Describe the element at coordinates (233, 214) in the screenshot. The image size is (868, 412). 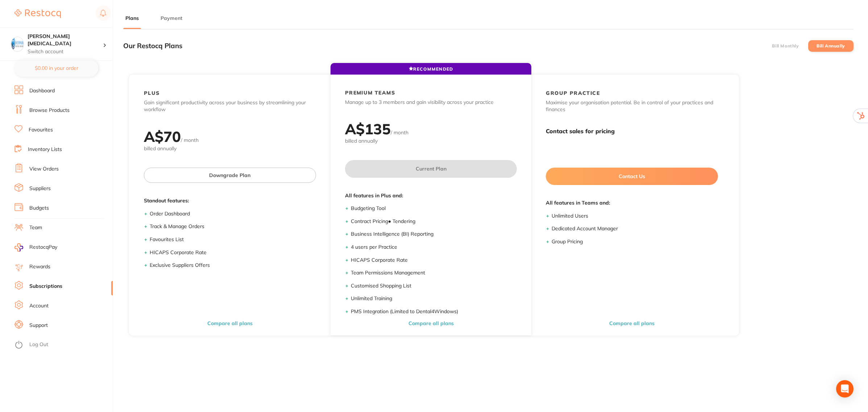
I see `li: Order Dashboard` at that location.